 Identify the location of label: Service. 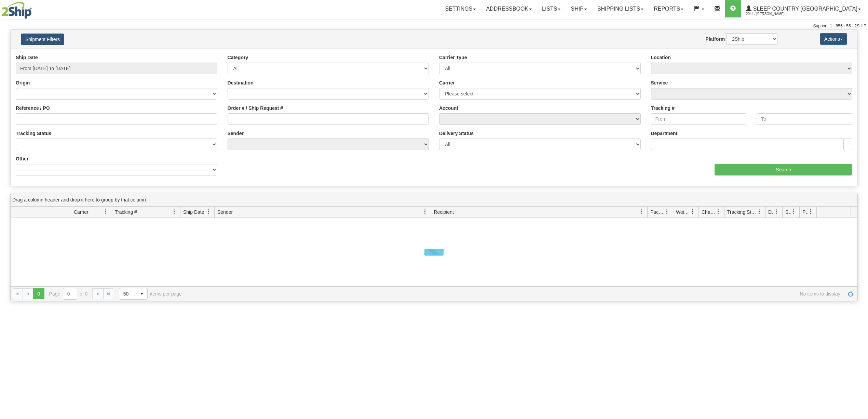
(660, 83).